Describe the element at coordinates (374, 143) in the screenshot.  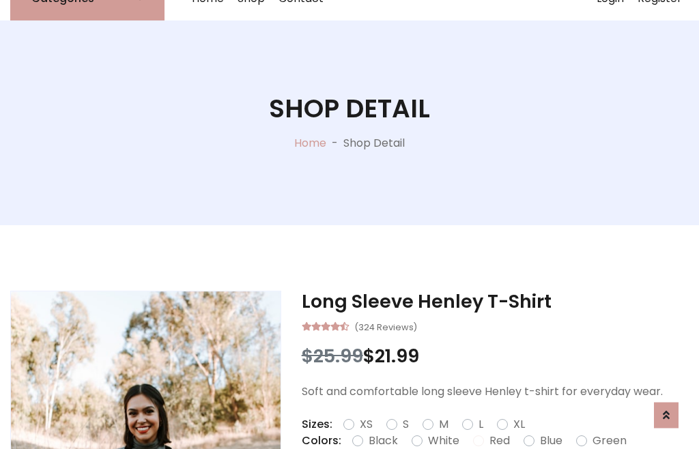
I see `p: Shop Detail` at that location.